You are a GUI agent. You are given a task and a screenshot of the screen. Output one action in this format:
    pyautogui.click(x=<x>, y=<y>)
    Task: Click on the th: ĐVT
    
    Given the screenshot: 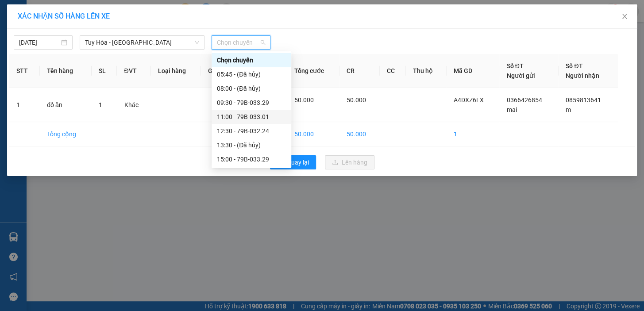 What is the action you would take?
    pyautogui.click(x=134, y=70)
    